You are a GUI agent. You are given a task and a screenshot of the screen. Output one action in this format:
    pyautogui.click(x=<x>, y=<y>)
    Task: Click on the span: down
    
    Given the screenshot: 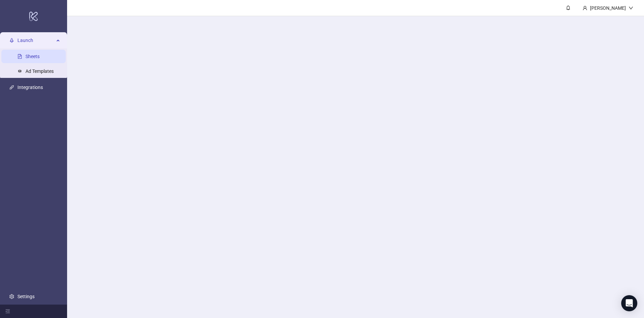 What is the action you would take?
    pyautogui.click(x=631, y=8)
    